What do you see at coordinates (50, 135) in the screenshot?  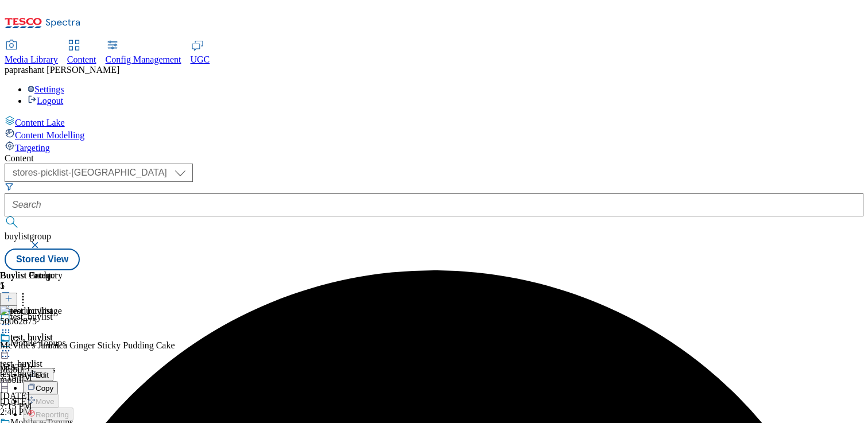 I see `span: Content Modelling` at bounding box center [50, 135].